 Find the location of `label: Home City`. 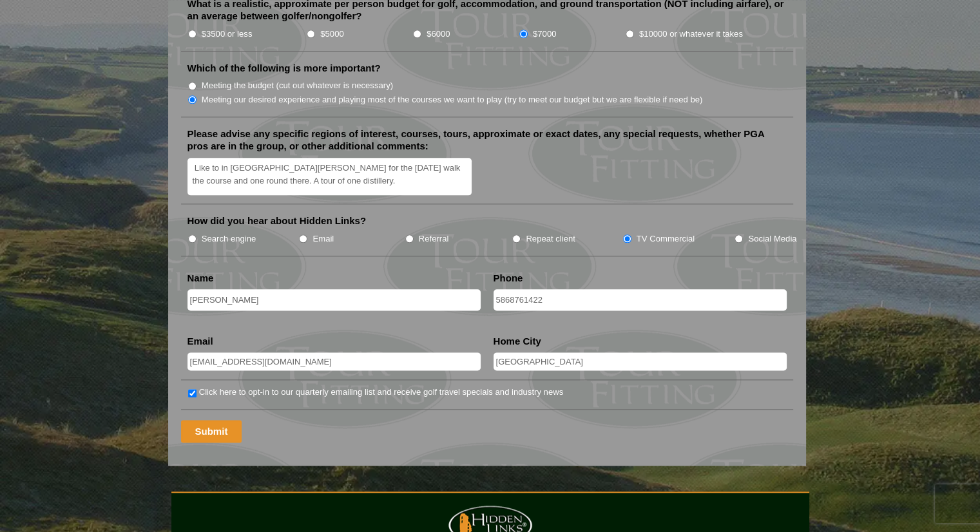

label: Home City is located at coordinates (518, 342).